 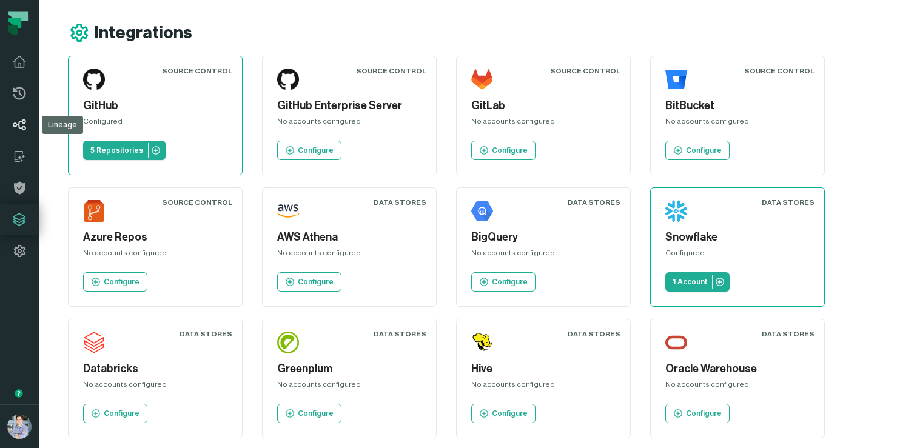 I want to click on h5: Snowflake, so click(x=737, y=237).